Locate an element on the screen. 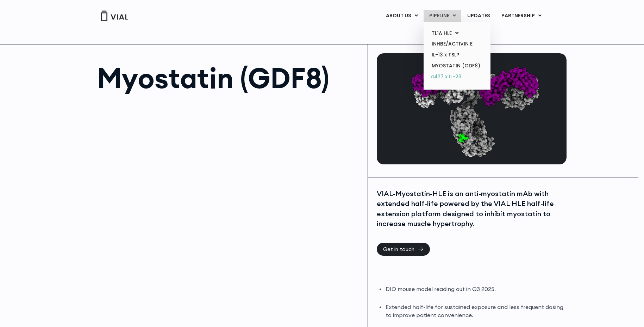 The width and height of the screenshot is (644, 327). a: PIPELINEMenu Toggle is located at coordinates (442, 16).